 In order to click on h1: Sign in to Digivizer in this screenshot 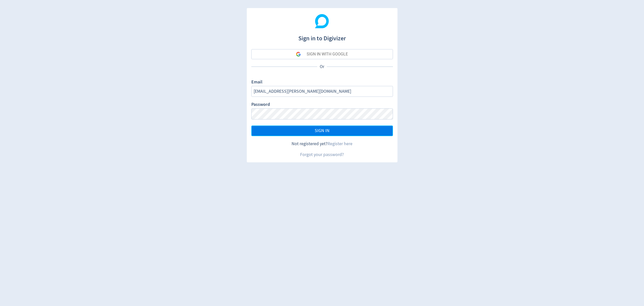, I will do `click(322, 36)`.